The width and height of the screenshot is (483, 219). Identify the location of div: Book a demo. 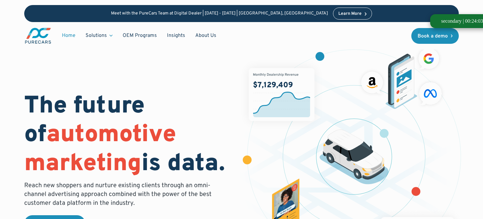
(433, 36).